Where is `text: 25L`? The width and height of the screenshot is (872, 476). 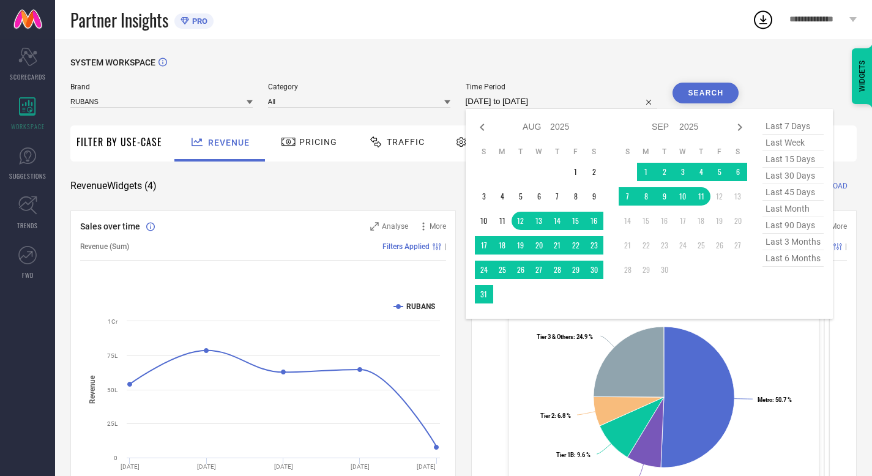 text: 25L is located at coordinates (113, 424).